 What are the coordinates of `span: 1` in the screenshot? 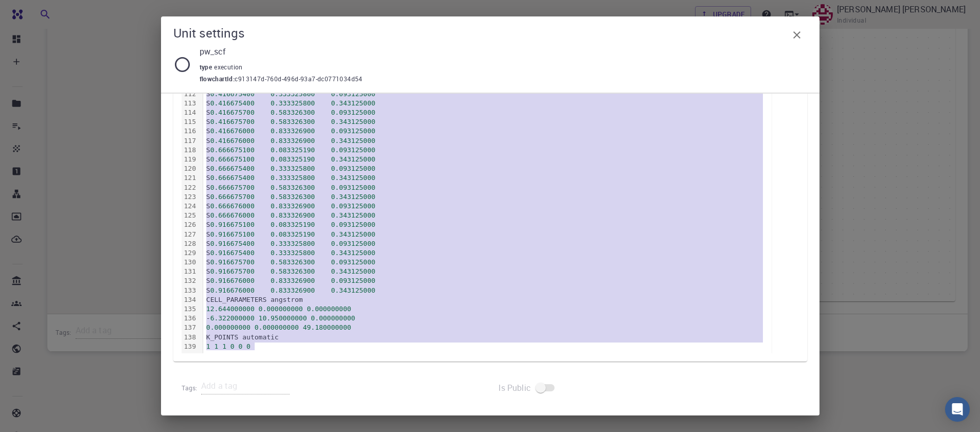 It's located at (225, 346).